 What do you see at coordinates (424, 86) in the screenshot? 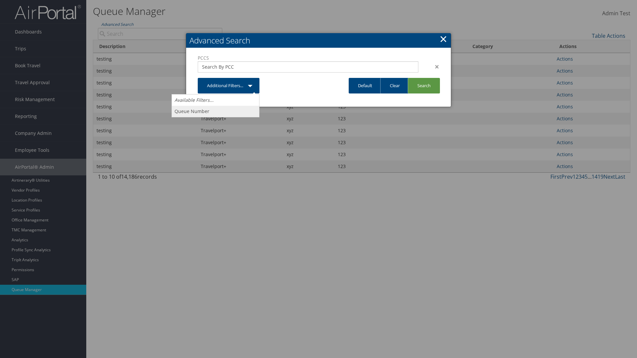
I see `a: Search` at bounding box center [424, 86].